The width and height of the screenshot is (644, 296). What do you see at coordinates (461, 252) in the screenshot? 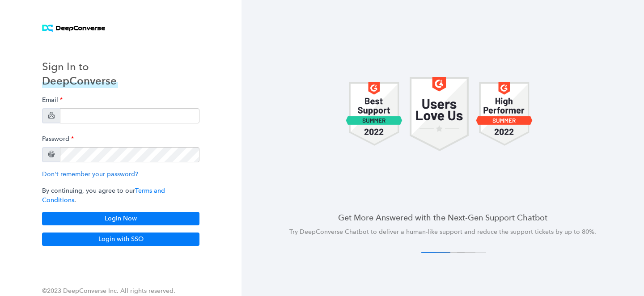
I see `button: 3` at bounding box center [461, 252].